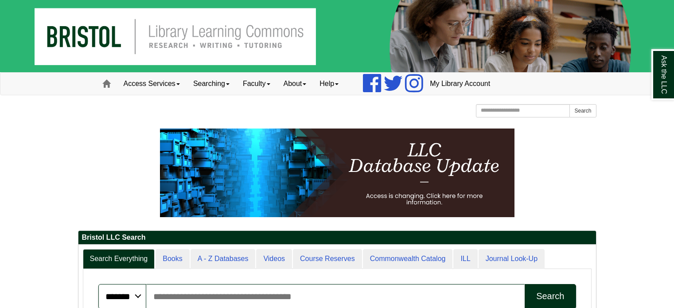  I want to click on a: Videos, so click(274, 259).